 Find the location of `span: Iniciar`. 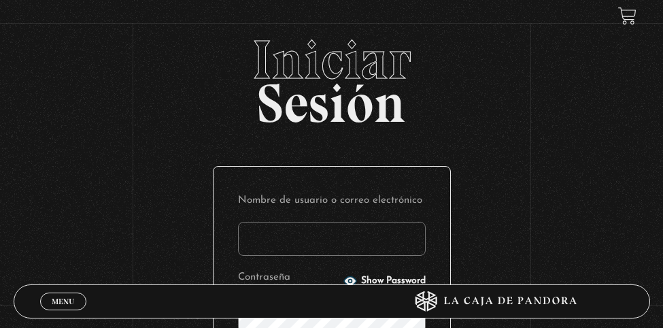

span: Iniciar is located at coordinates (332, 60).